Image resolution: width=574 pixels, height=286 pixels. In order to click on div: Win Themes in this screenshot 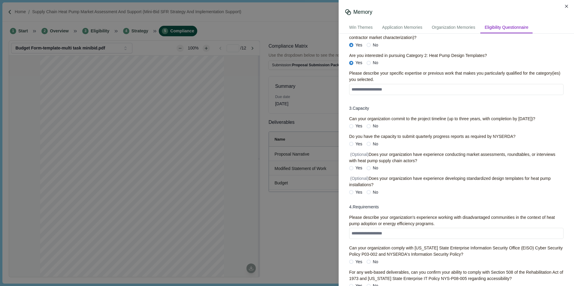, I will do `click(361, 28)`.